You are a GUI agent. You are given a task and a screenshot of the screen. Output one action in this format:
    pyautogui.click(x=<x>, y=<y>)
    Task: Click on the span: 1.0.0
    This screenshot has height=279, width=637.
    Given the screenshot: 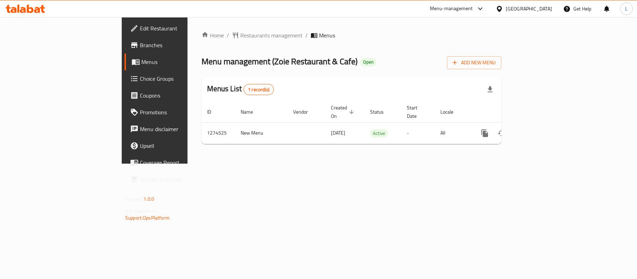 What is the action you would take?
    pyautogui.click(x=149, y=199)
    